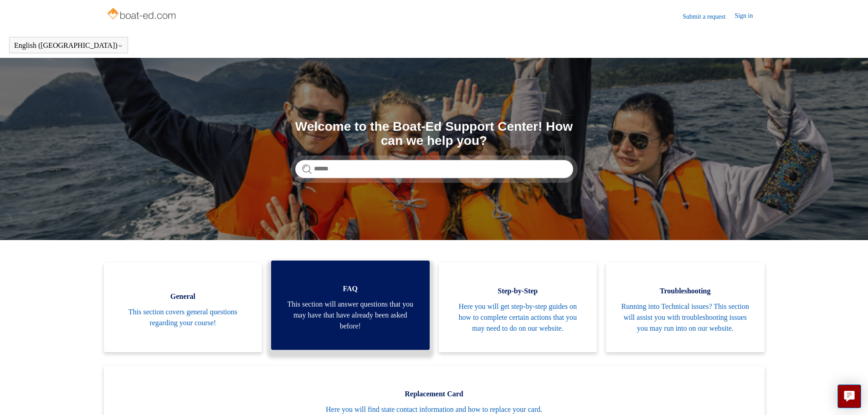 The width and height of the screenshot is (868, 415). What do you see at coordinates (518, 291) in the screenshot?
I see `span: Step-by-Step` at bounding box center [518, 291].